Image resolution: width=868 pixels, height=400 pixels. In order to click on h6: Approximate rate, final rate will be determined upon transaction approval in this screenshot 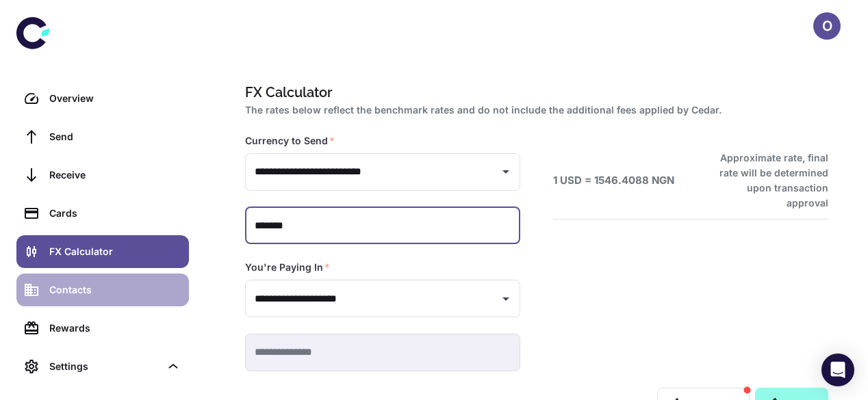, I will do `click(765, 181)`.